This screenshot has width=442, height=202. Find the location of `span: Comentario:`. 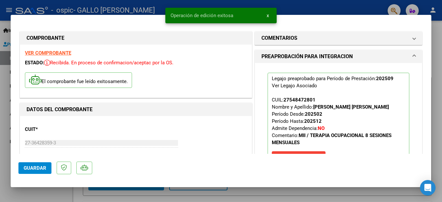

span: Comentario: is located at coordinates (331, 139).